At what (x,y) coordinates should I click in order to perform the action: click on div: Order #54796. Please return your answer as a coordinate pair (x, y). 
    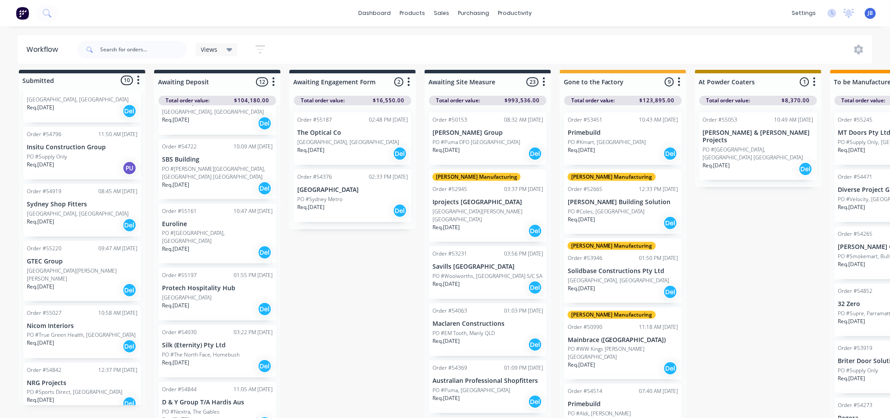
    Looking at the image, I should click on (44, 134).